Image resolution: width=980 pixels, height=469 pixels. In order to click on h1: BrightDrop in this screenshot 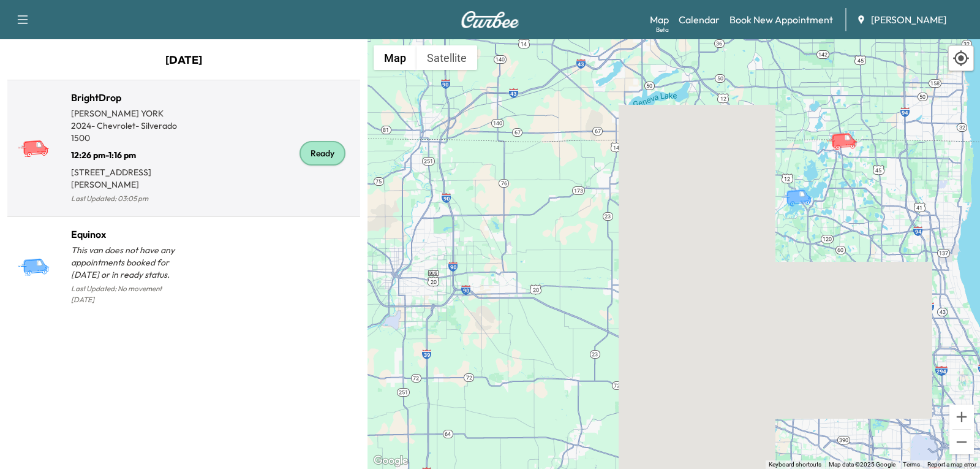, I will do `click(127, 97)`.